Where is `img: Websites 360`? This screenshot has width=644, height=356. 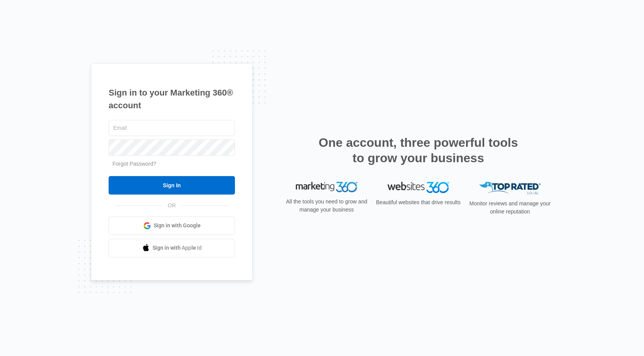 img: Websites 360 is located at coordinates (418, 187).